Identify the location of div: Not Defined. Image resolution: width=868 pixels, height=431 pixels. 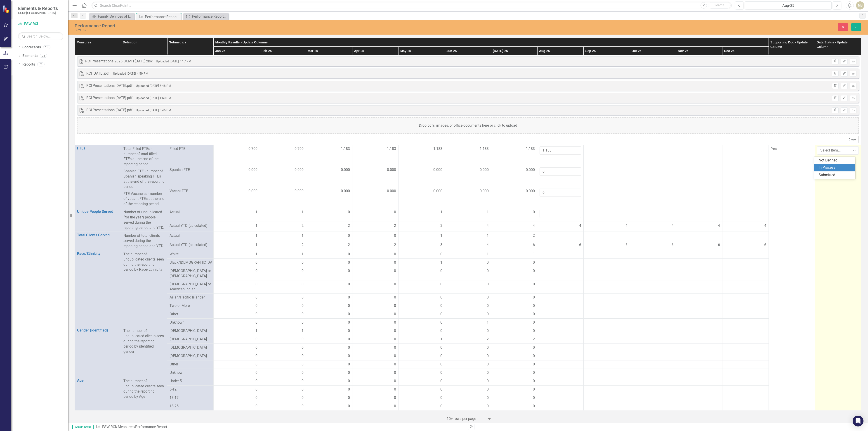
(836, 160).